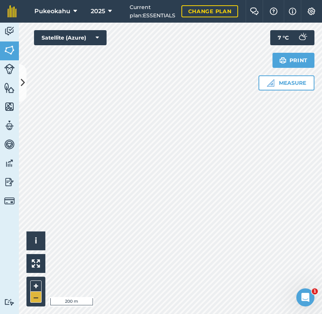 The height and width of the screenshot is (314, 322). I want to click on span: 1, so click(314, 292).